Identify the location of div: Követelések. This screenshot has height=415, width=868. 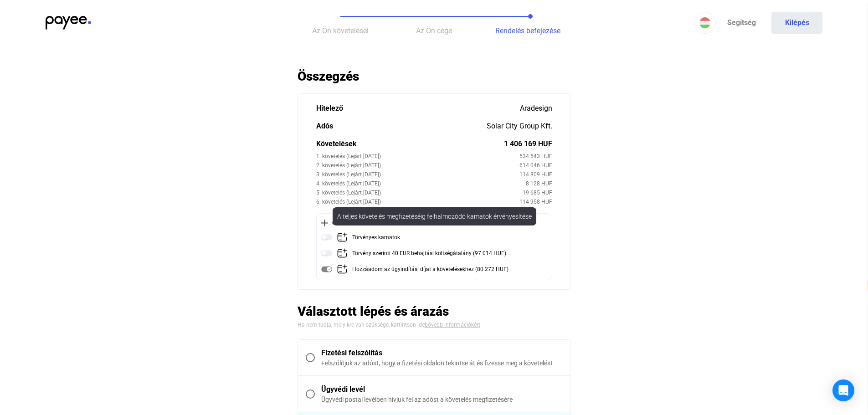
(410, 144).